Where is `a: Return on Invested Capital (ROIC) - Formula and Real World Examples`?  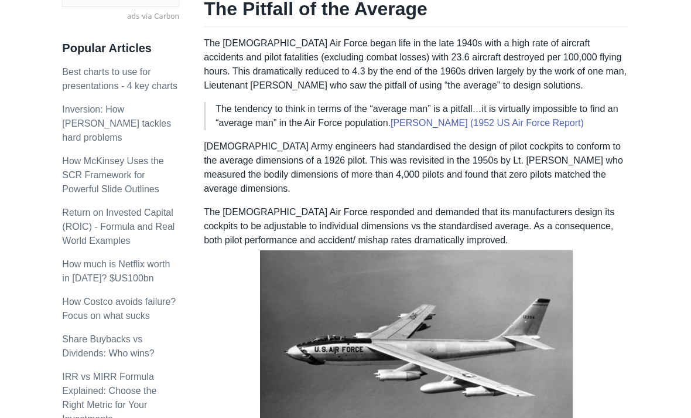
a: Return on Invested Capital (ROIC) - Formula and Real World Examples is located at coordinates (118, 226).